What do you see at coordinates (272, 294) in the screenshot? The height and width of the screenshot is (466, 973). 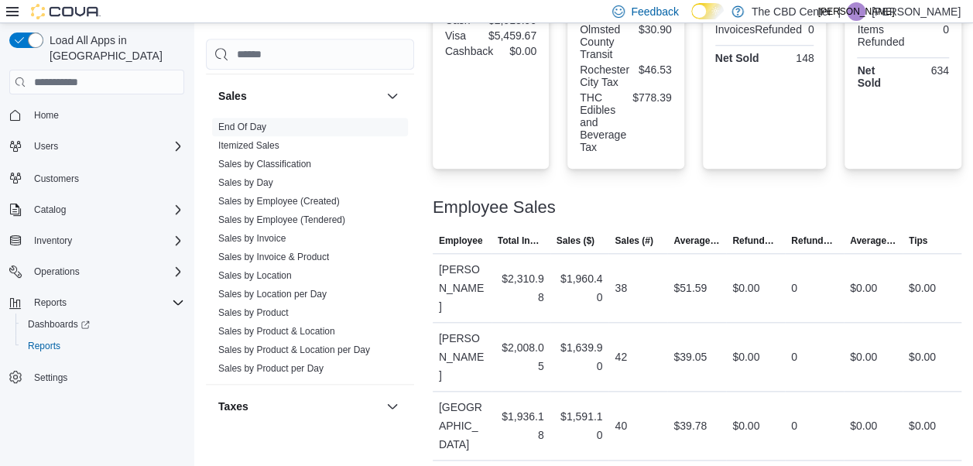 I see `span: Sales by Location per Day` at bounding box center [272, 294].